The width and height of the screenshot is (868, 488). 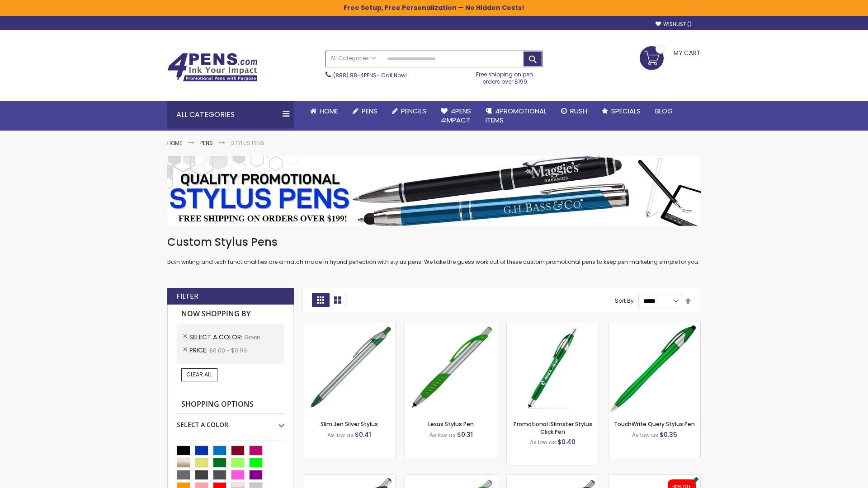 What do you see at coordinates (231, 115) in the screenshot?
I see `div: All Categories` at bounding box center [231, 115].